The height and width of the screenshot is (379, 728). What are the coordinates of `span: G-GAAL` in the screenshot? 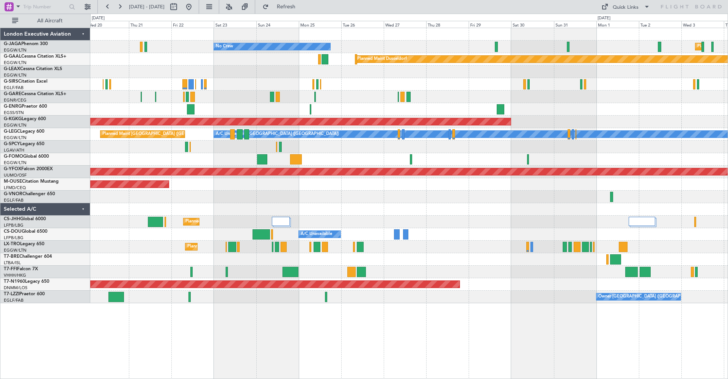 It's located at (13, 57).